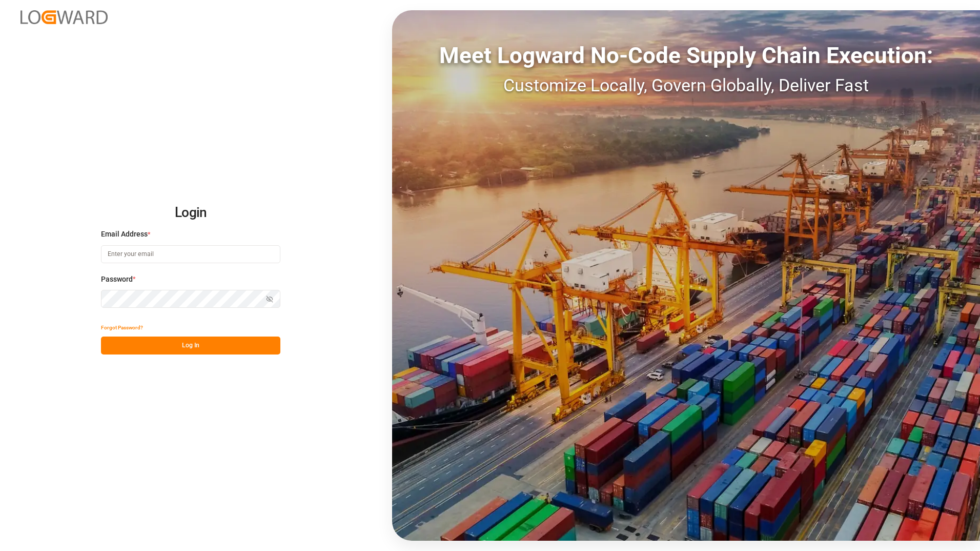 This screenshot has height=551, width=980. What do you see at coordinates (686, 56) in the screenshot?
I see `div: Meet Logward No-Code Supply Chain Execution:` at bounding box center [686, 56].